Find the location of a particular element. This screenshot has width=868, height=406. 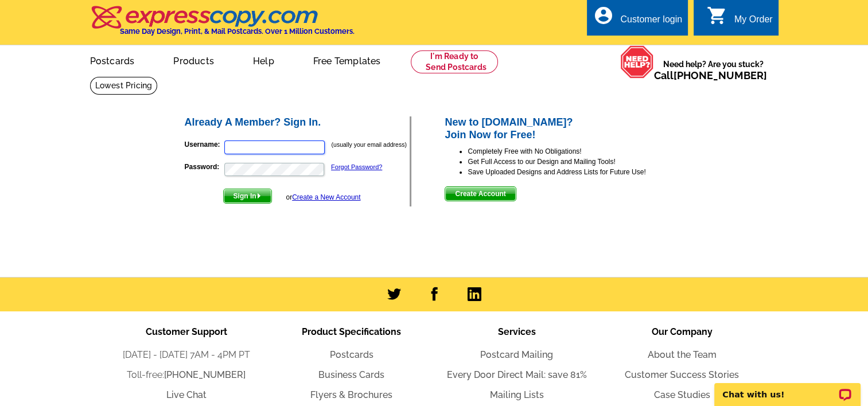

li: Completely Free with No Obligations! is located at coordinates (576, 151).